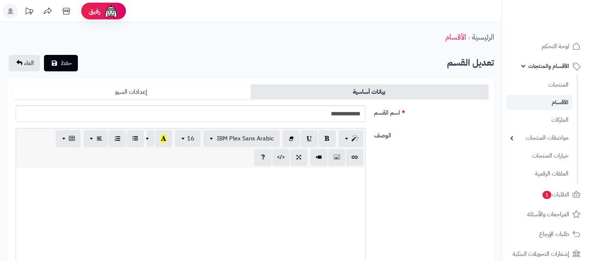  I want to click on a: الطلبات1, so click(546, 194).